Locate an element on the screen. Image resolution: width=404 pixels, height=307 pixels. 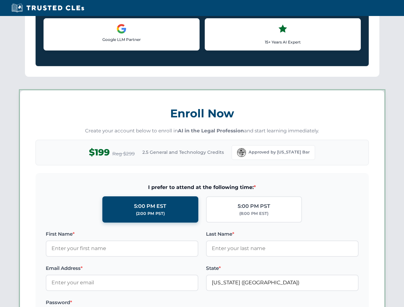
div: 5:00 PM PST is located at coordinates (254, 206).